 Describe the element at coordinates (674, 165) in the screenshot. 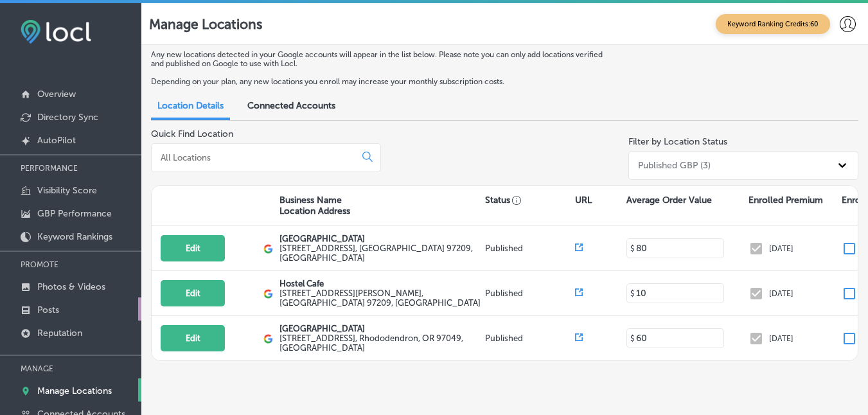

I see `div: Published GBP (3)` at that location.